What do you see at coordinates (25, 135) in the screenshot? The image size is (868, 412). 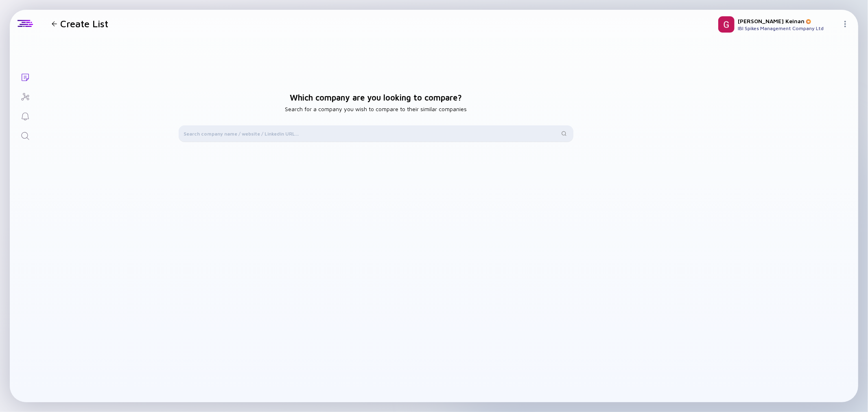 I see `a: Search` at bounding box center [25, 135].